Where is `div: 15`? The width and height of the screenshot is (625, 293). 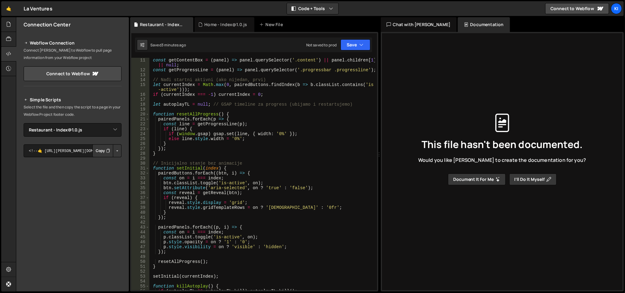
div: 15 is located at coordinates (140, 87).